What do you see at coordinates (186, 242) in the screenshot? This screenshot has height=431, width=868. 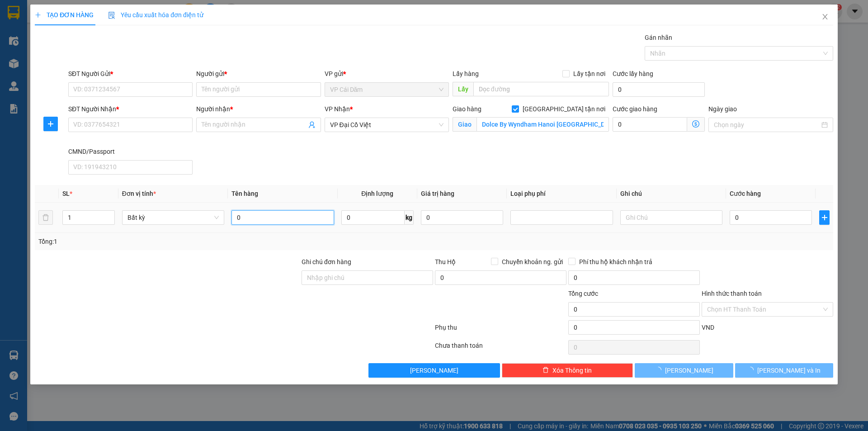 I see `div: Tổng: 1` at bounding box center [186, 242].